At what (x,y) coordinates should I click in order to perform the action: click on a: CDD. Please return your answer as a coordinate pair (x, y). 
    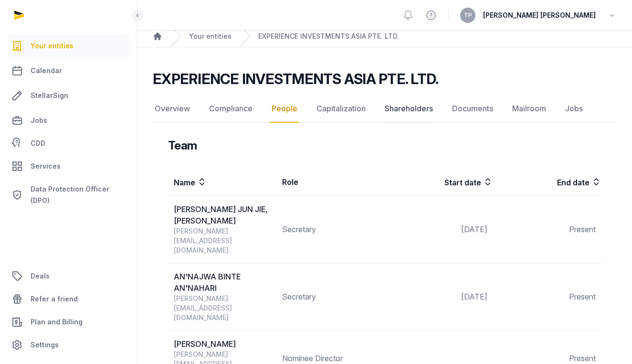
    Looking at the image, I should click on (68, 143).